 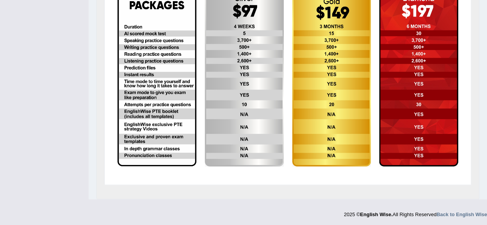 I want to click on strong: Back to English Wise, so click(x=461, y=214).